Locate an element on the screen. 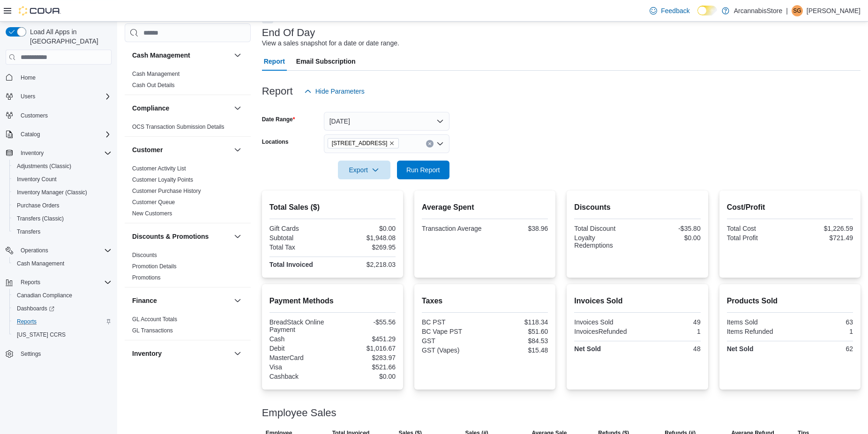  button: Reports is located at coordinates (62, 322).